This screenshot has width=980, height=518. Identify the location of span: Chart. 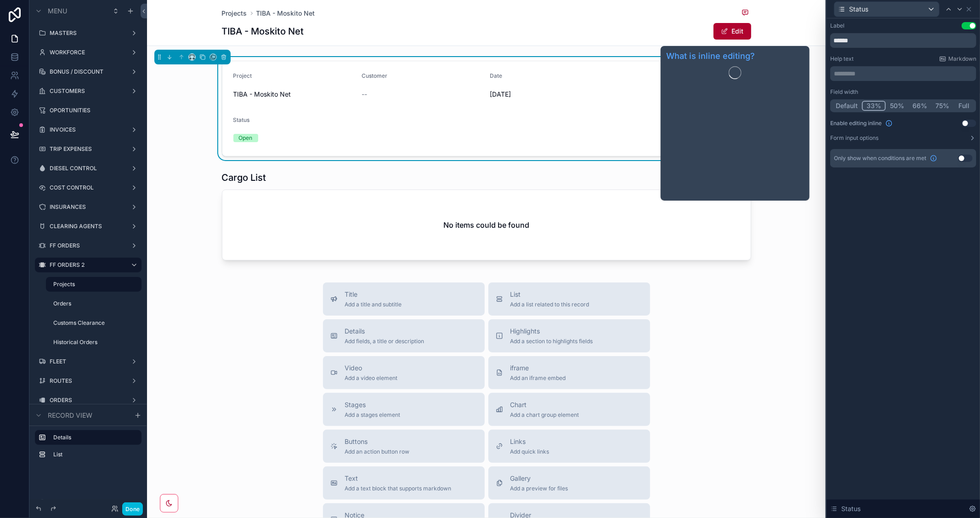
(545, 404).